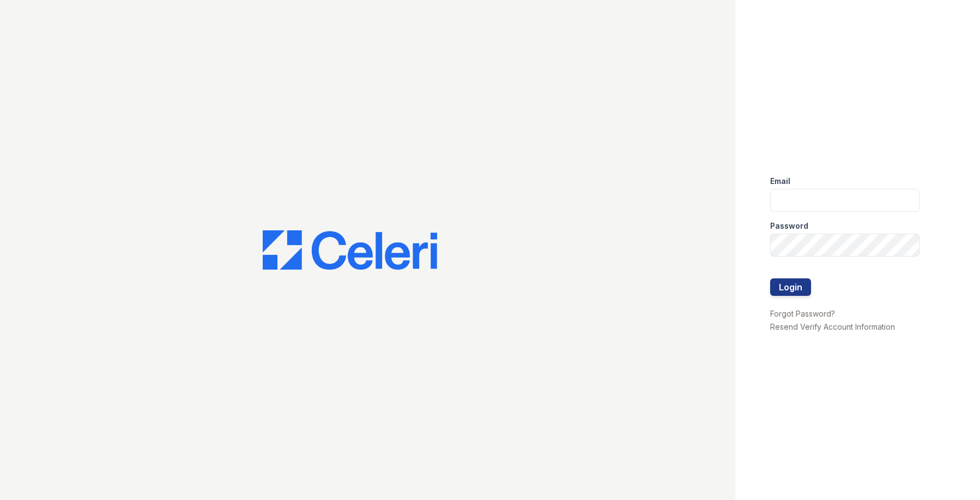  Describe the element at coordinates (802, 313) in the screenshot. I see `a: Forgot Password?` at that location.